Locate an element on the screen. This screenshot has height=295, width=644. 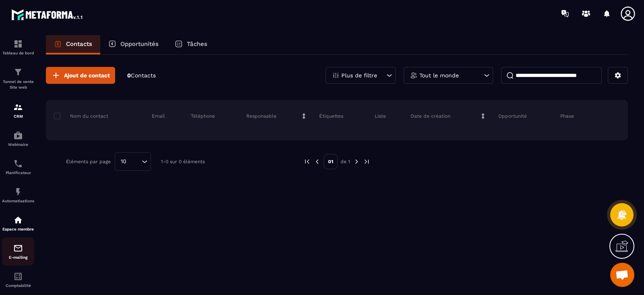
img: email is located at coordinates (18, 249).